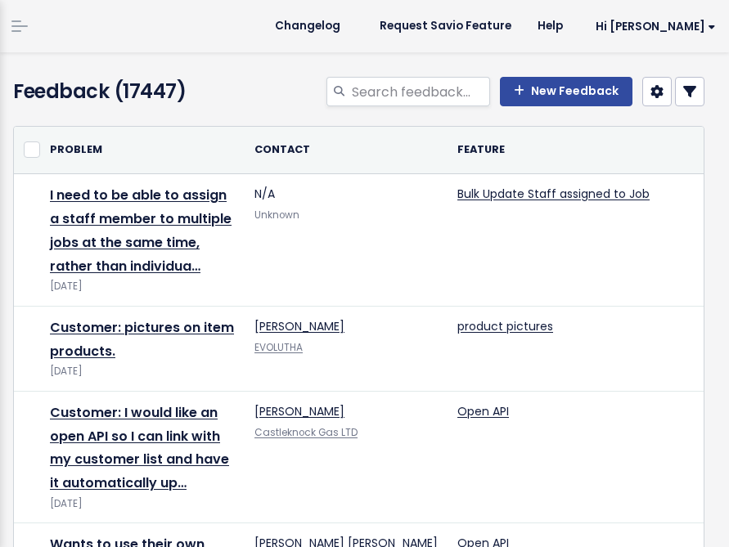 This screenshot has width=729, height=547. I want to click on a: I need to be able to assign a staff member to multiple jobs at the same time, rather than individua…, so click(141, 230).